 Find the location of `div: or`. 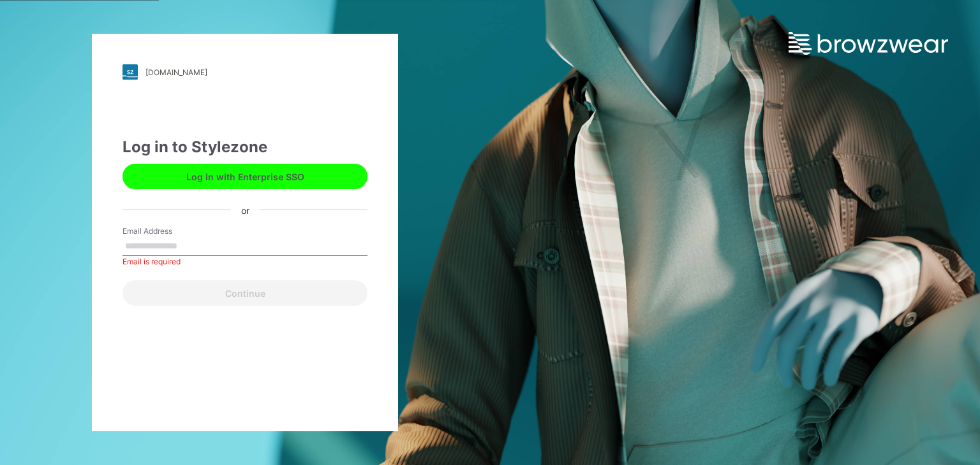

div: or is located at coordinates (245, 210).